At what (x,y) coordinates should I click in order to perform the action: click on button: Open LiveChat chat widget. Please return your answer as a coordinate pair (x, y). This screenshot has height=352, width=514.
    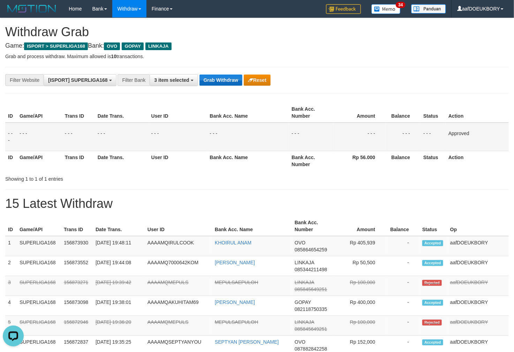
    Looking at the image, I should click on (13, 13).